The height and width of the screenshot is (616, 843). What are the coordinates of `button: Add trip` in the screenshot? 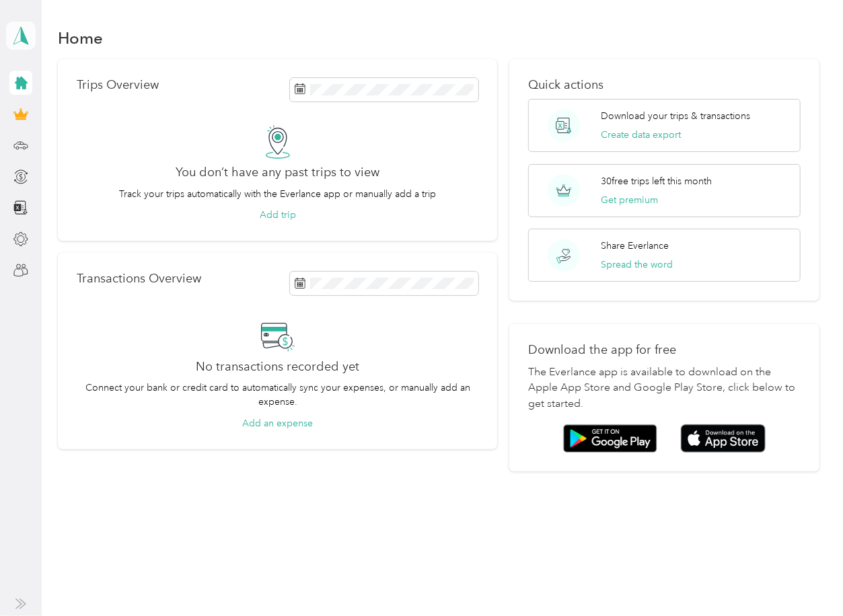 It's located at (278, 215).